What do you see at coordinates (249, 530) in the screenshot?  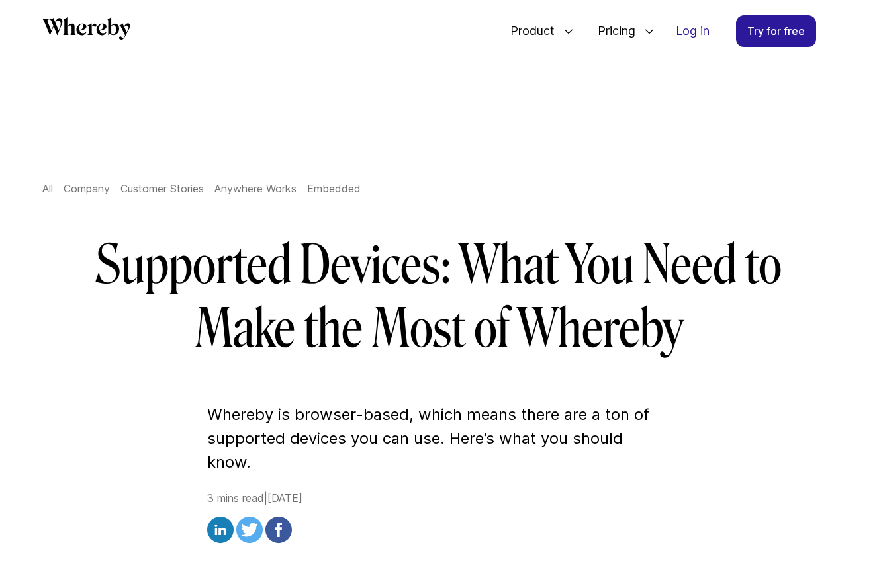 I see `img: twitter` at bounding box center [249, 530].